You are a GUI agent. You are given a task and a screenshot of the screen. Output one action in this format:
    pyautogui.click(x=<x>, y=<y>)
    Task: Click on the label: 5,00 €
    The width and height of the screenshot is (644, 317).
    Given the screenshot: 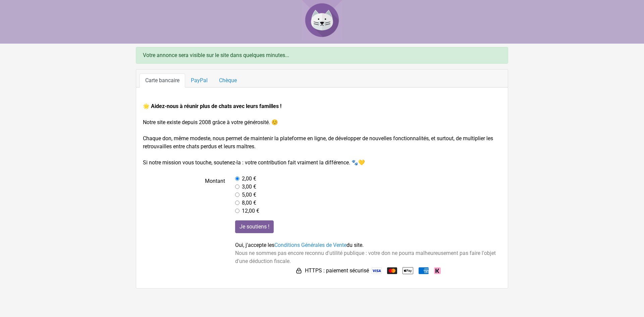 What is the action you would take?
    pyautogui.click(x=249, y=195)
    